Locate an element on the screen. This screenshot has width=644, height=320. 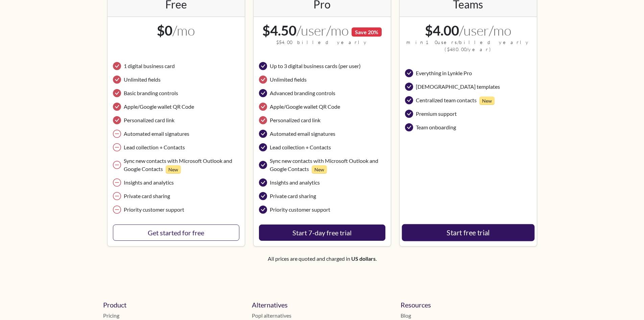
strong: US dollars is located at coordinates (363, 258).